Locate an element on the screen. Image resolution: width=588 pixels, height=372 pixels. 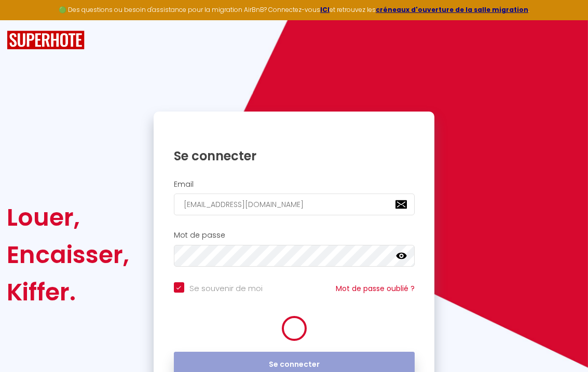
a: ICI is located at coordinates (325, 9).